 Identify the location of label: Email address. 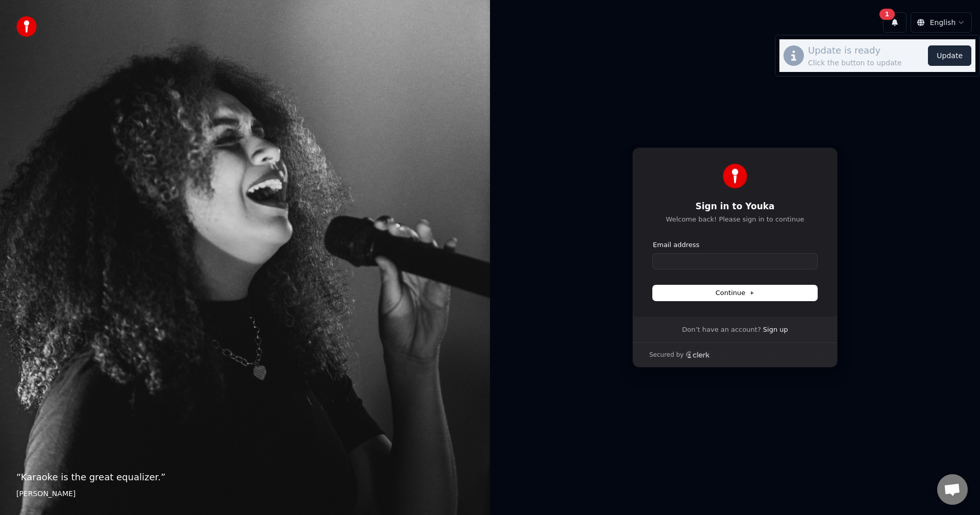
(676, 245).